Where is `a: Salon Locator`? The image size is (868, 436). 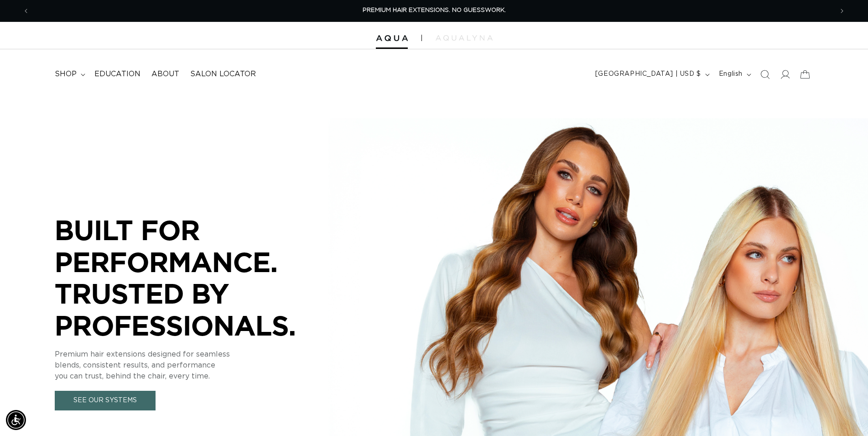
a: Salon Locator is located at coordinates (223, 74).